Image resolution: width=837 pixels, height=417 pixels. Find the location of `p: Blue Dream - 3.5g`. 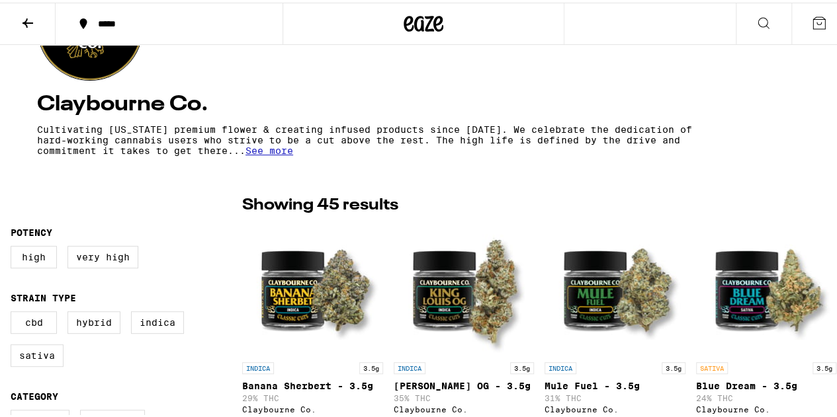

p: Blue Dream - 3.5g is located at coordinates (766, 384).